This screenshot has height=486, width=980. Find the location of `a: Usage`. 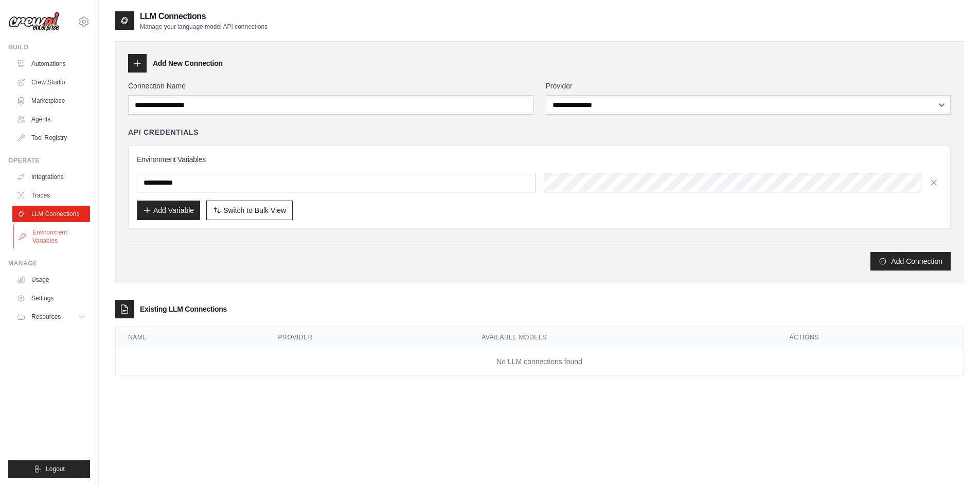

a: Usage is located at coordinates (51, 279).